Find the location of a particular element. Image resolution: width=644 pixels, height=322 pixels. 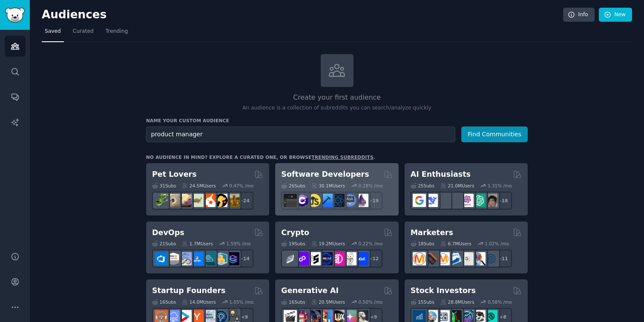

a: Curated is located at coordinates (83, 33).